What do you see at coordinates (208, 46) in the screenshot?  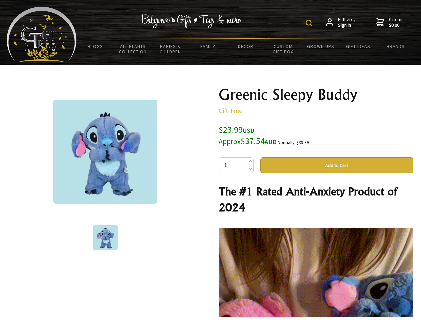 I see `a: Family` at bounding box center [208, 46].